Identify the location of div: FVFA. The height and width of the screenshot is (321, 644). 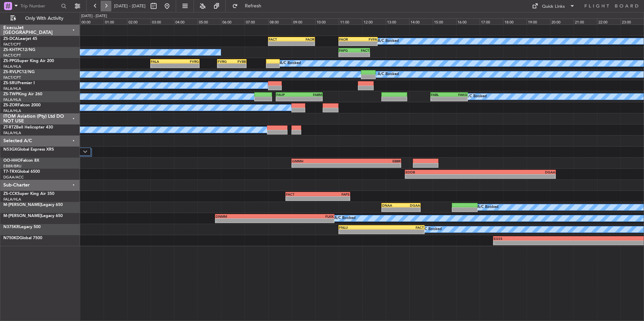
(367, 39).